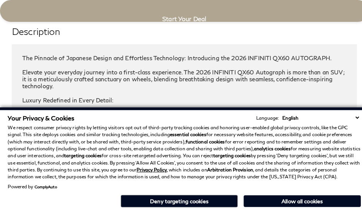  I want to click on a: ComplyAuto, so click(45, 183).